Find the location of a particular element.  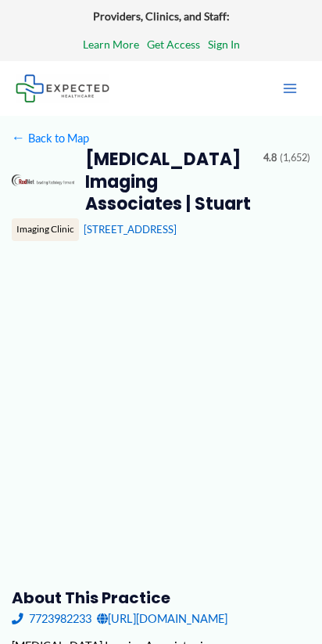

img: Expected Healthcare Logo - side, dark font, small is located at coordinates (63, 88).